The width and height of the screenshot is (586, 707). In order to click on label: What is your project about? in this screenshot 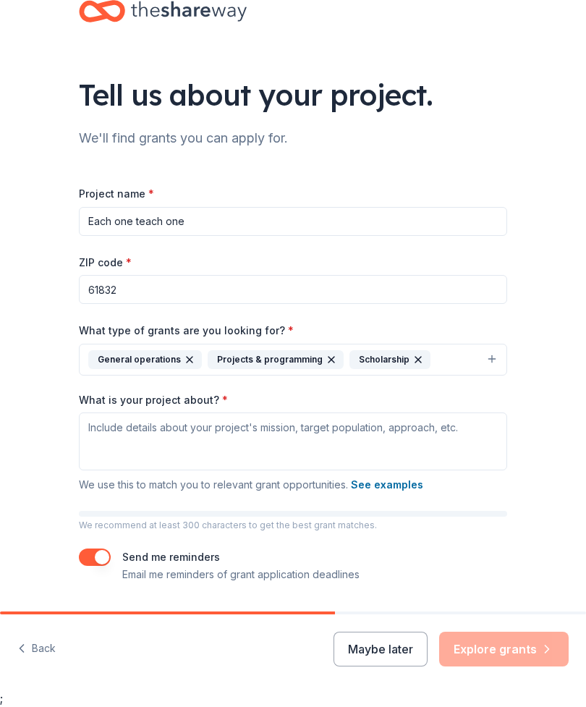, I will do `click(153, 400)`.